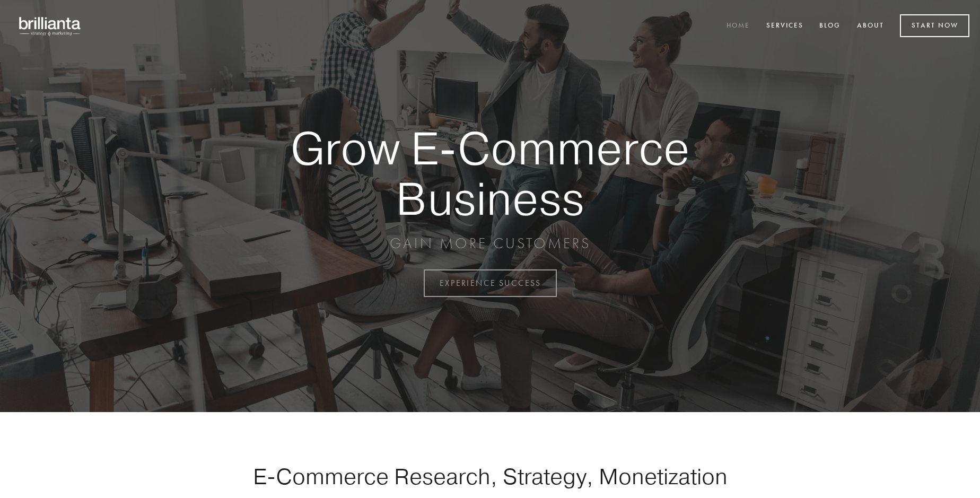 The width and height of the screenshot is (980, 498). What do you see at coordinates (50, 26) in the screenshot?
I see `img: brillianta - research, strategy, marketing` at bounding box center [50, 26].